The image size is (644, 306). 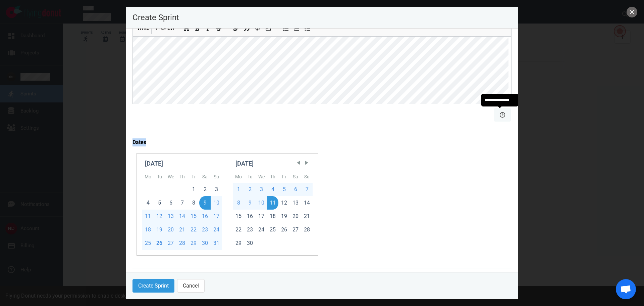 What do you see at coordinates (148, 203) in the screenshot?
I see `div: Mon Aug 04 2025` at bounding box center [148, 203].